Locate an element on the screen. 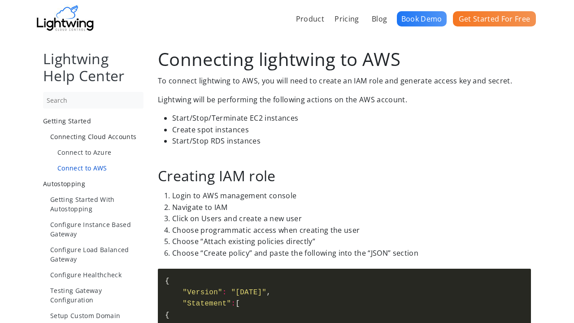 The width and height of the screenshot is (574, 323). input: Search is located at coordinates (93, 100).